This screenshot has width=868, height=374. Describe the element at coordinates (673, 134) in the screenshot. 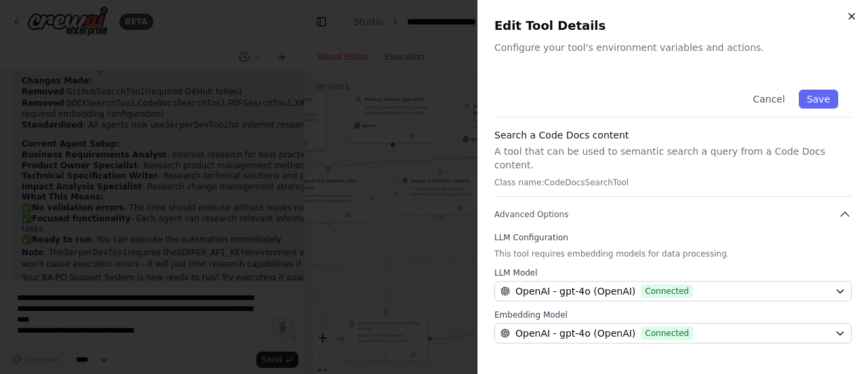

I see `h3: Search a Code Docs content` at that location.